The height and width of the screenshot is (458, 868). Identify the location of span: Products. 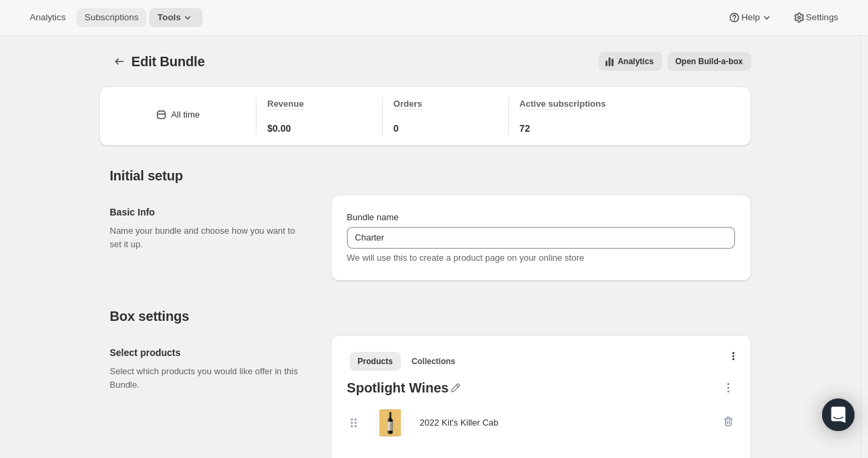
(376, 361).